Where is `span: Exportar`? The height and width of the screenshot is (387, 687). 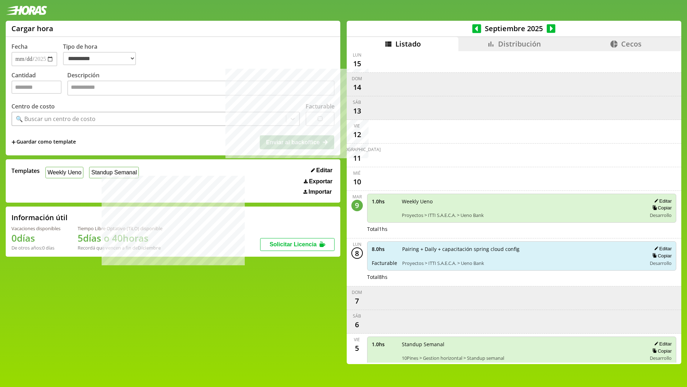 span: Exportar is located at coordinates (320, 181).